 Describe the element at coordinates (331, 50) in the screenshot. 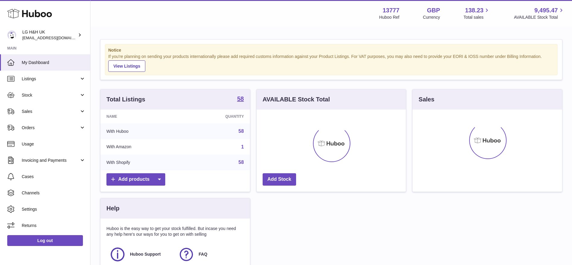

I see `strong: Notice` at that location.